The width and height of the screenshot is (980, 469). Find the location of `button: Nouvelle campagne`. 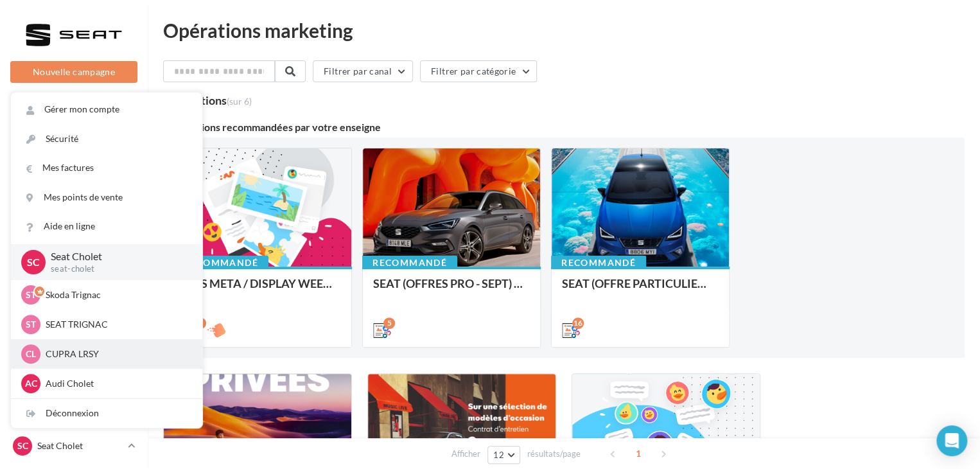

button: Nouvelle campagne is located at coordinates (74, 72).